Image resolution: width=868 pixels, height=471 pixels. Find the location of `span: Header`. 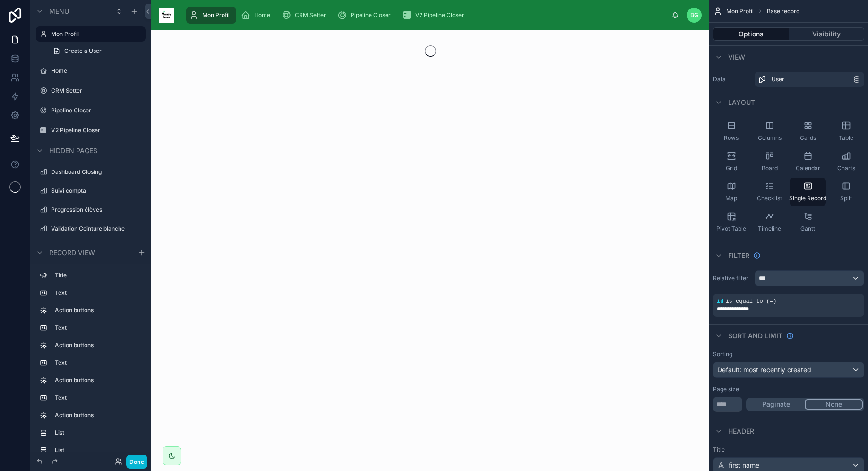

span: Header is located at coordinates (741, 431).